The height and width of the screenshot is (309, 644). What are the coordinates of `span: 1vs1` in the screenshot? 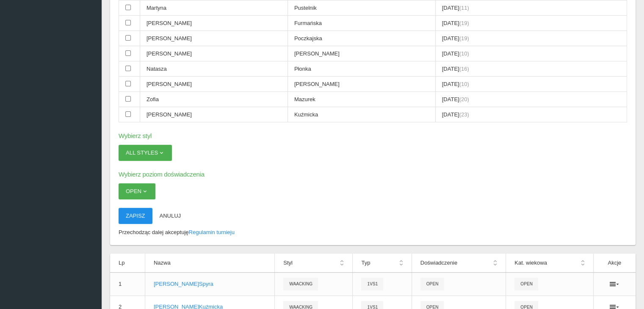 It's located at (372, 283).